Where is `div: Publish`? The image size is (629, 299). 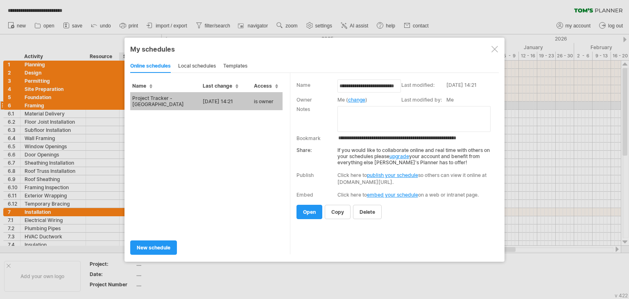
div: Publish is located at coordinates (305, 175).